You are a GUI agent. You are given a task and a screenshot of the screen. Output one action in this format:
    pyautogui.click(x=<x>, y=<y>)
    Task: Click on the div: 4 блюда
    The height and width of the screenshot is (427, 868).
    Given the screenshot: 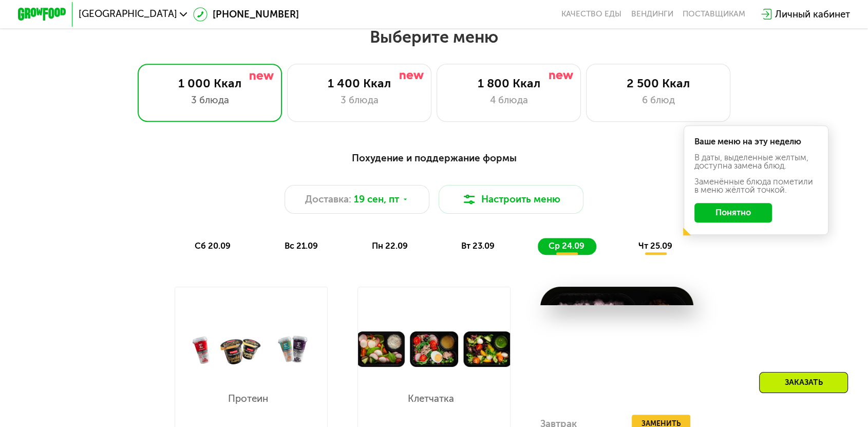 What is the action you would take?
    pyautogui.click(x=509, y=100)
    